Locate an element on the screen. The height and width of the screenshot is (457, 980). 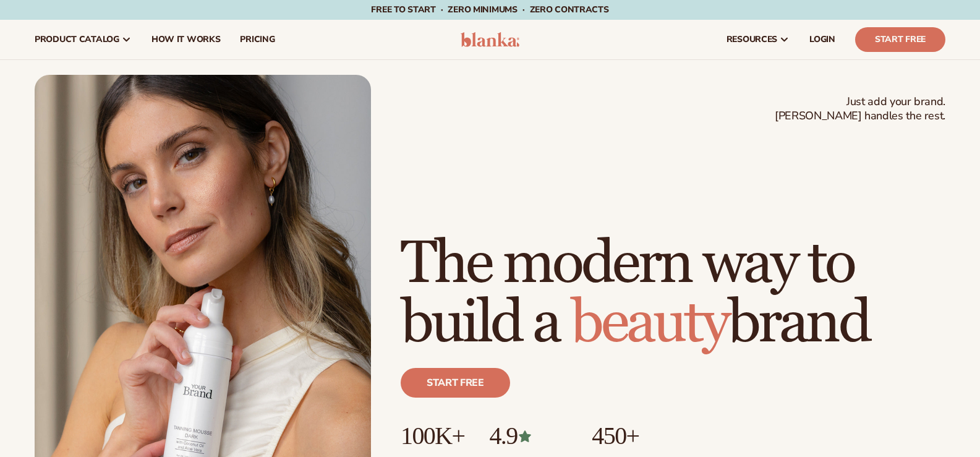
span: How It Works is located at coordinates (186, 40).